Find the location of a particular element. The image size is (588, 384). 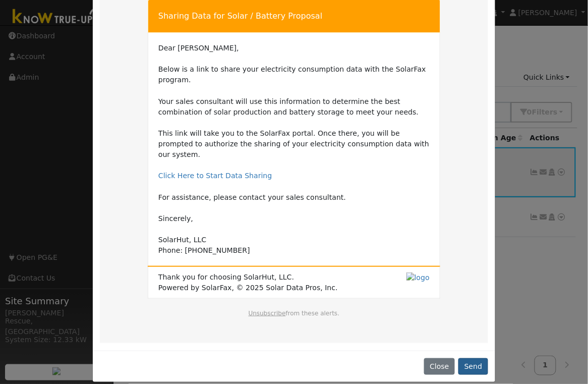

button: Send is located at coordinates (472, 366).